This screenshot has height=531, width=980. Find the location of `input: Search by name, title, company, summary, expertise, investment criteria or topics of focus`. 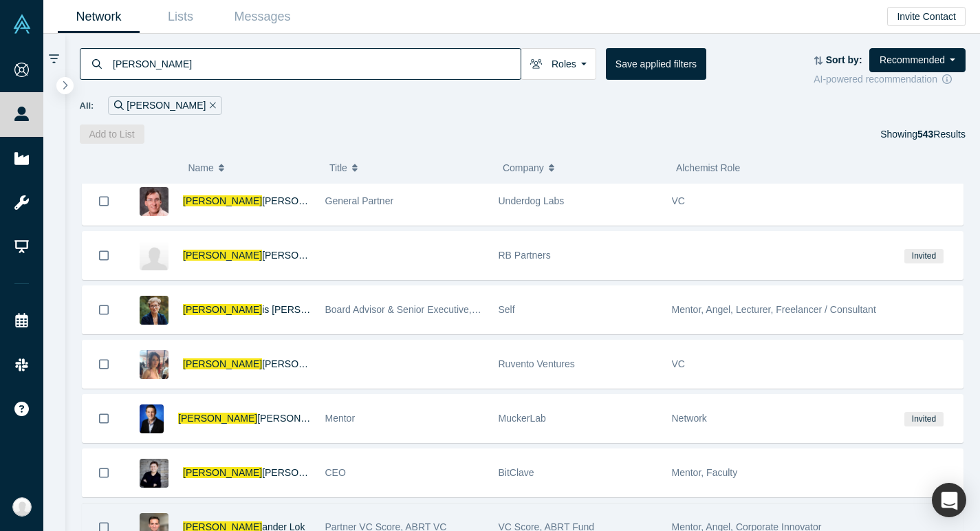

input: Search by name, title, company, summary, expertise, investment criteria or topics of focus is located at coordinates (316, 64).